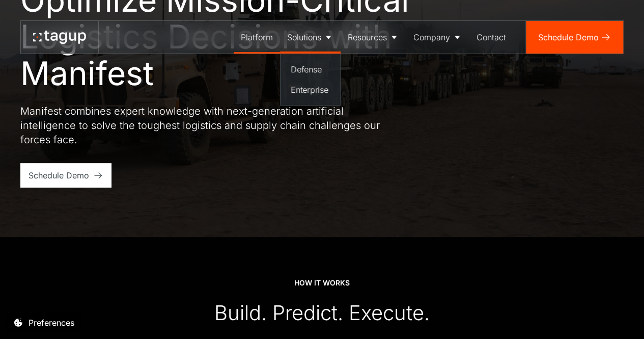 The width and height of the screenshot is (644, 339). What do you see at coordinates (492, 37) in the screenshot?
I see `a: Contact` at bounding box center [492, 37].